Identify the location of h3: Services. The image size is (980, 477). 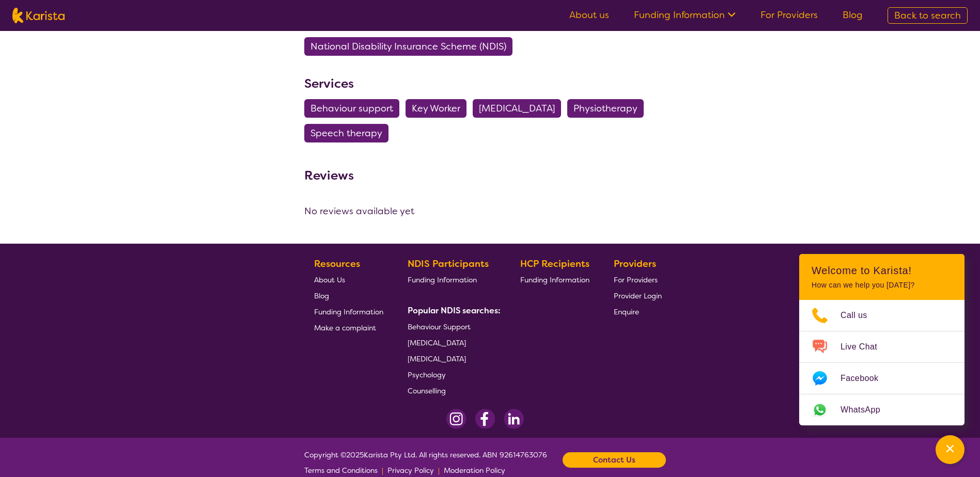
(490, 83).